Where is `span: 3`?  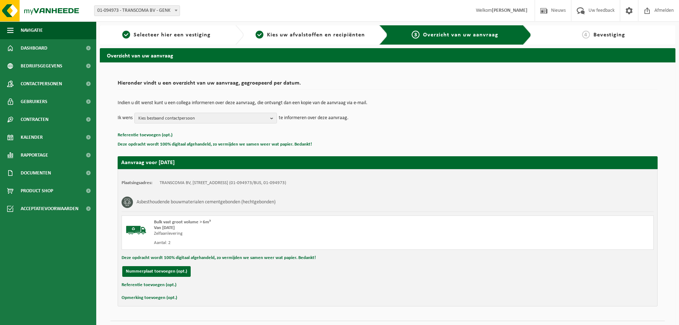 span: 3 is located at coordinates (415, 35).